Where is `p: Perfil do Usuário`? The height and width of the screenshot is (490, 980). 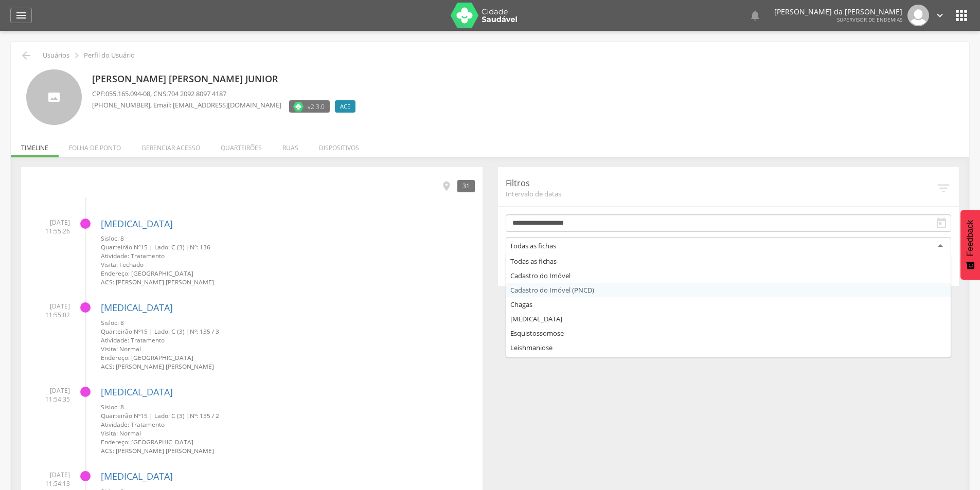
p: Perfil do Usuário is located at coordinates (109, 56).